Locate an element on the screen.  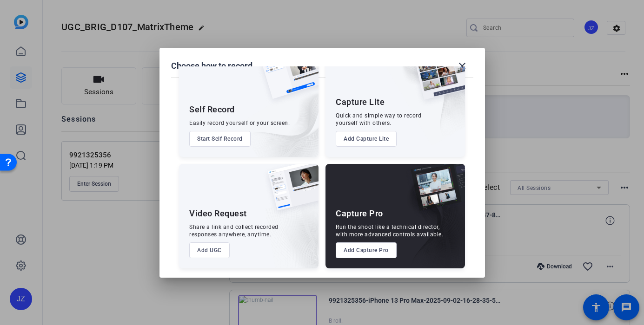
img: embarkstudio-self-record.png is located at coordinates (278, 115).